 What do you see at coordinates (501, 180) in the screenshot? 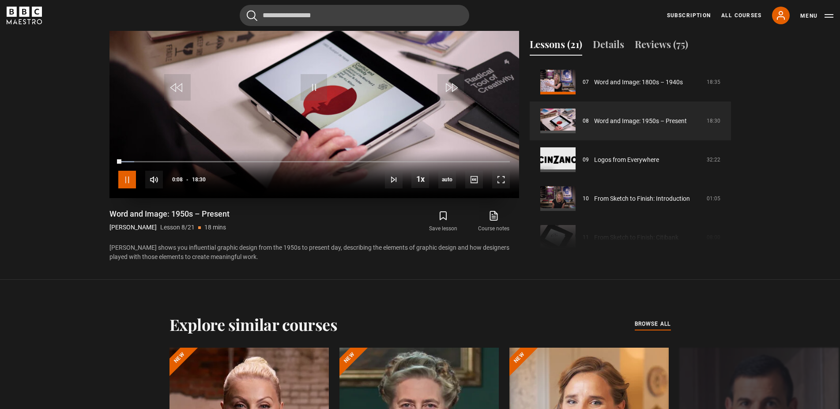
I see `button: Fullscreen` at bounding box center [501, 180].